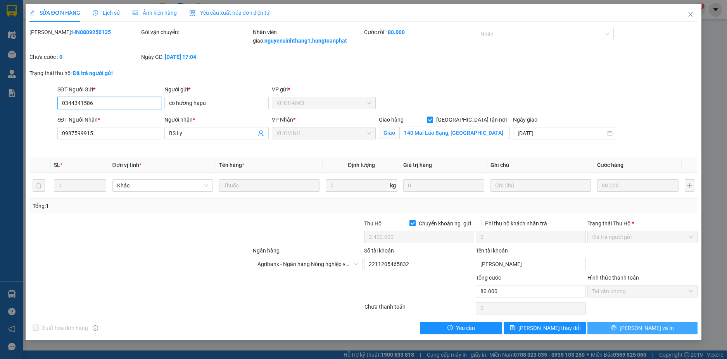 This screenshot has height=359, width=727. What do you see at coordinates (95, 13) in the screenshot?
I see `span: clock-circle` at bounding box center [95, 13].